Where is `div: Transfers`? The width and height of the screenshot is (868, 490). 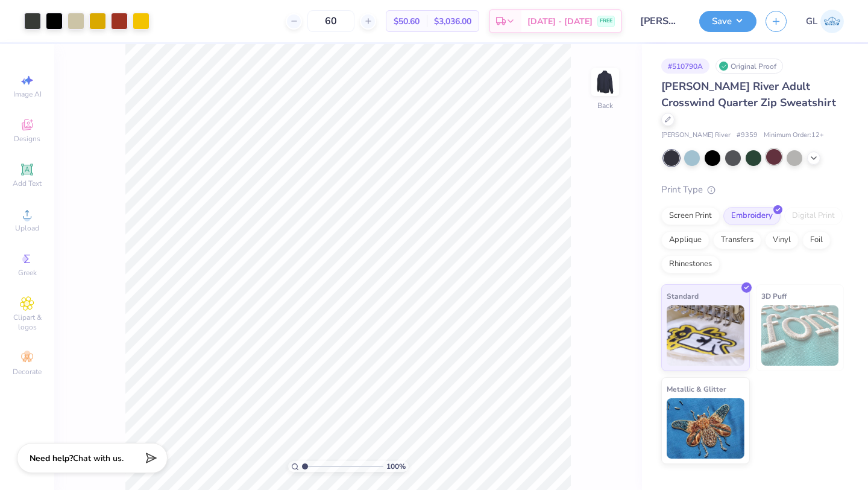
div: Transfers is located at coordinates (737, 240).